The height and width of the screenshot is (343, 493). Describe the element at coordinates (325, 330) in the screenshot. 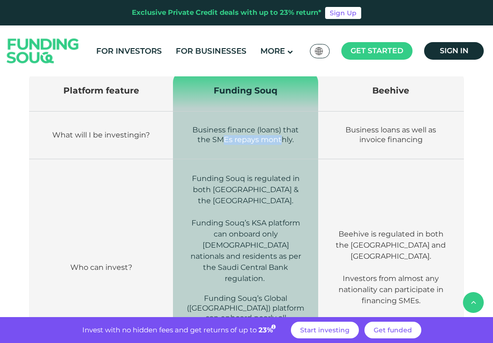

I see `span: Start investing` at that location.